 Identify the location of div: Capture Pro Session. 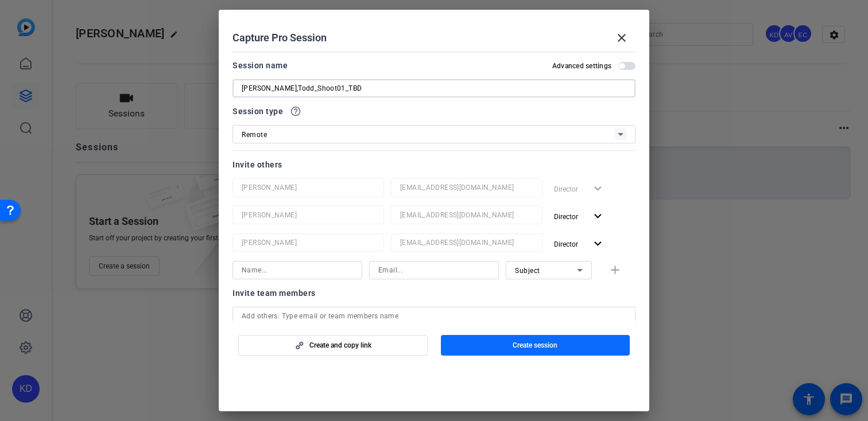
(434, 38).